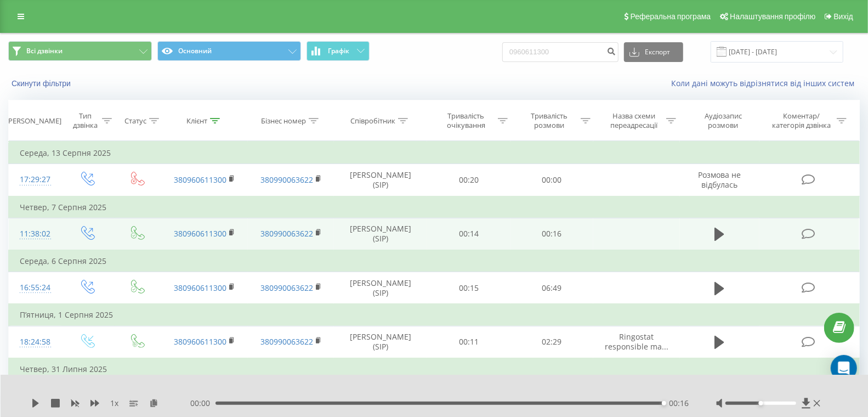 The height and width of the screenshot is (417, 868). What do you see at coordinates (203, 403) in the screenshot?
I see `span: 00:00` at bounding box center [203, 403].